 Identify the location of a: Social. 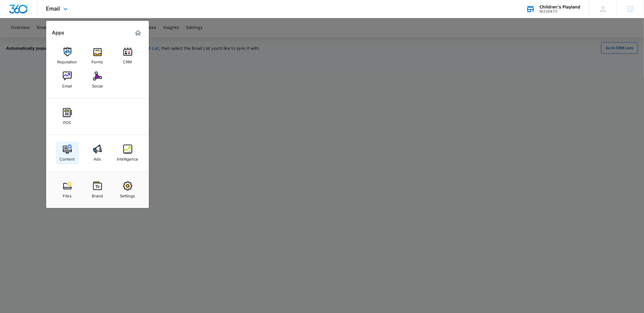
(98, 80).